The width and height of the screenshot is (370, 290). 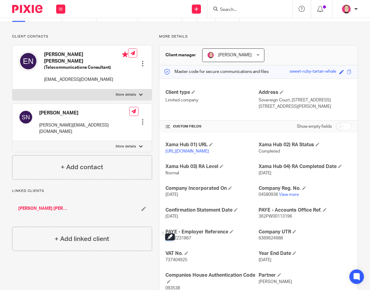 What do you see at coordinates (180, 55) in the screenshot?
I see `h3: Client manager` at bounding box center [180, 55].